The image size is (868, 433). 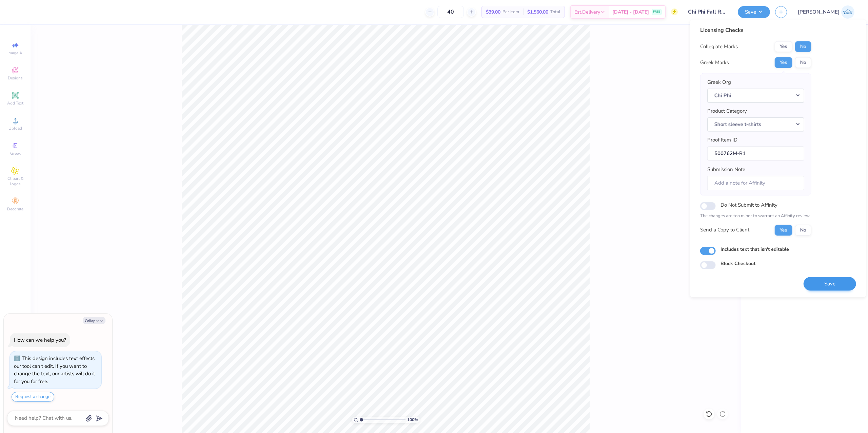 What do you see at coordinates (15, 128) in the screenshot?
I see `span: Upload` at bounding box center [15, 128].